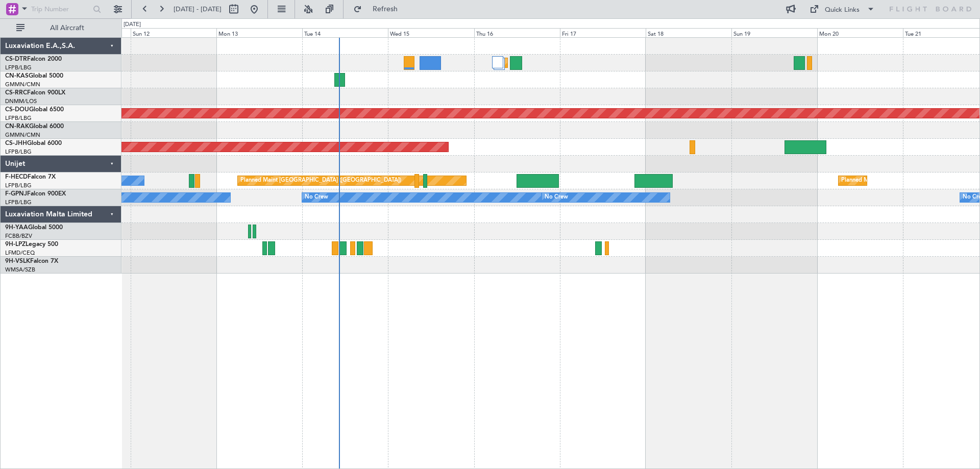  I want to click on span: Refresh, so click(385, 9).